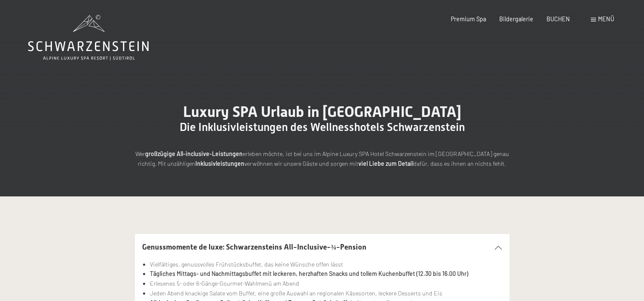 The width and height of the screenshot is (644, 301). Describe the element at coordinates (558, 19) in the screenshot. I see `span: BUCHEN` at that location.